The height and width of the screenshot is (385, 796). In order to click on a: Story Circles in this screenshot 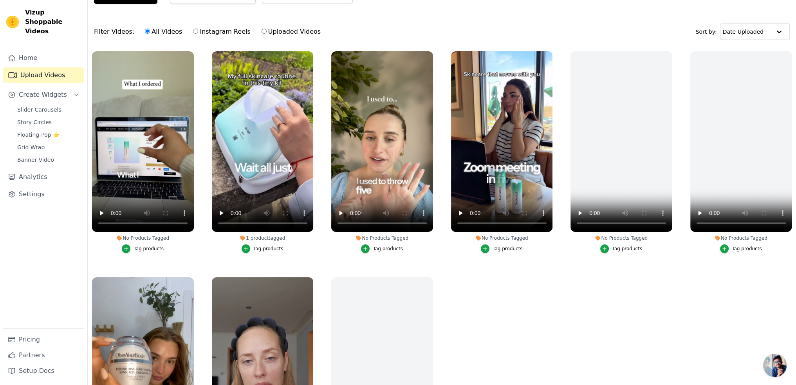, I will do `click(48, 122)`.